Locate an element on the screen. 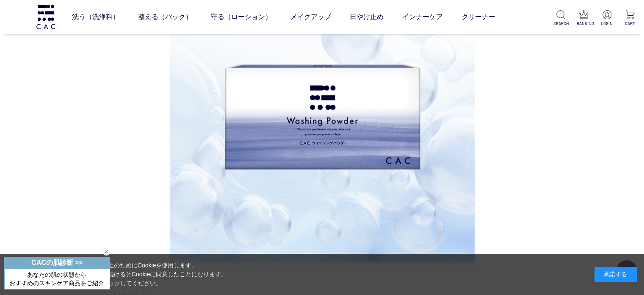 Image resolution: width=644 pixels, height=295 pixels. a: RANKING is located at coordinates (584, 19).